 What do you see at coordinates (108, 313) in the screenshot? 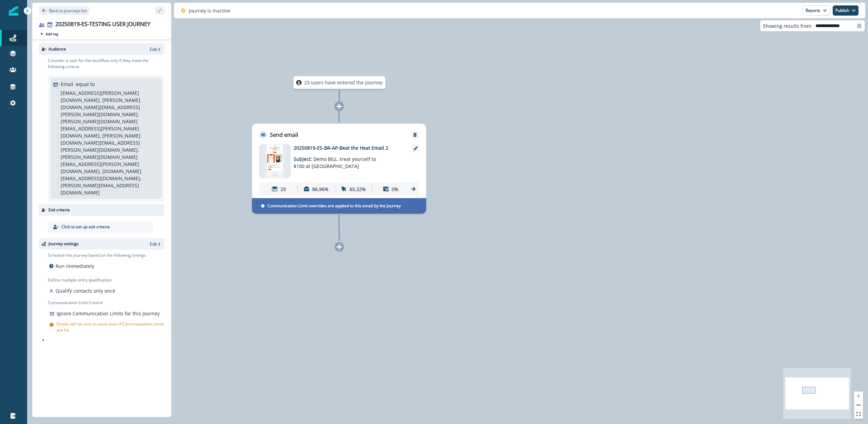
I see `p: Ignore Communication Limits for this Journey` at bounding box center [108, 313].